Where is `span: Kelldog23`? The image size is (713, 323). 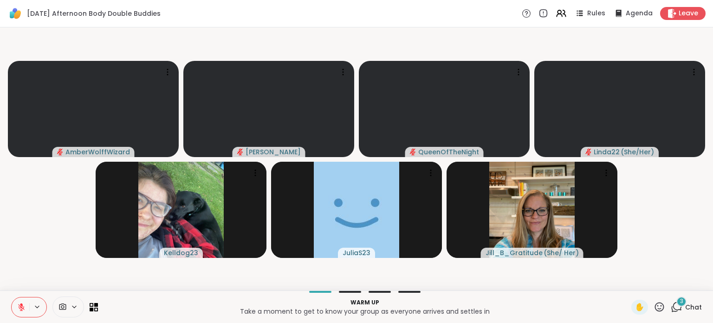
span: Kelldog23 is located at coordinates (181, 252).